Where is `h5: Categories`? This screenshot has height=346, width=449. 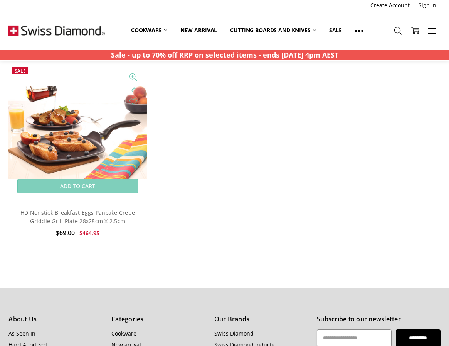 h5: Categories is located at coordinates (159, 319).